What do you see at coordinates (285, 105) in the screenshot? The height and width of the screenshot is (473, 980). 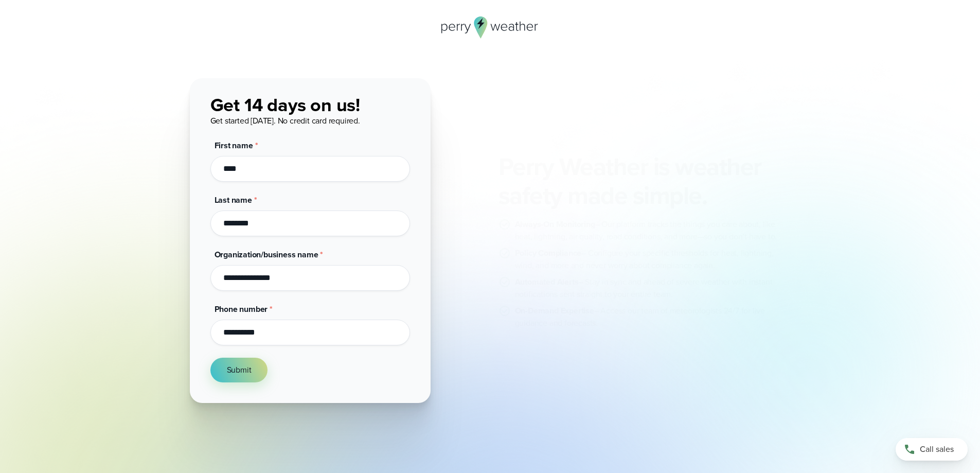 I see `span: Get 14 days on us!` at bounding box center [285, 105].